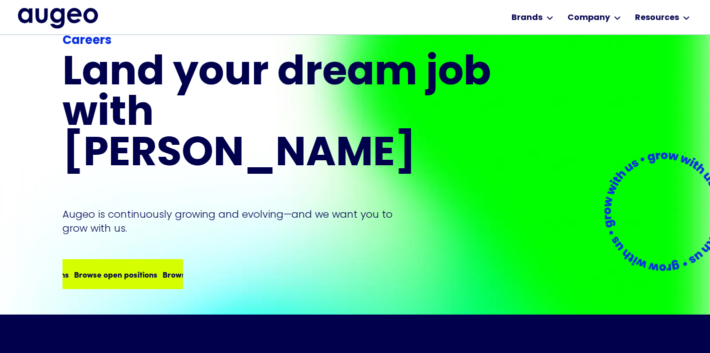  Describe the element at coordinates (588, 18) in the screenshot. I see `div: Company` at that location.